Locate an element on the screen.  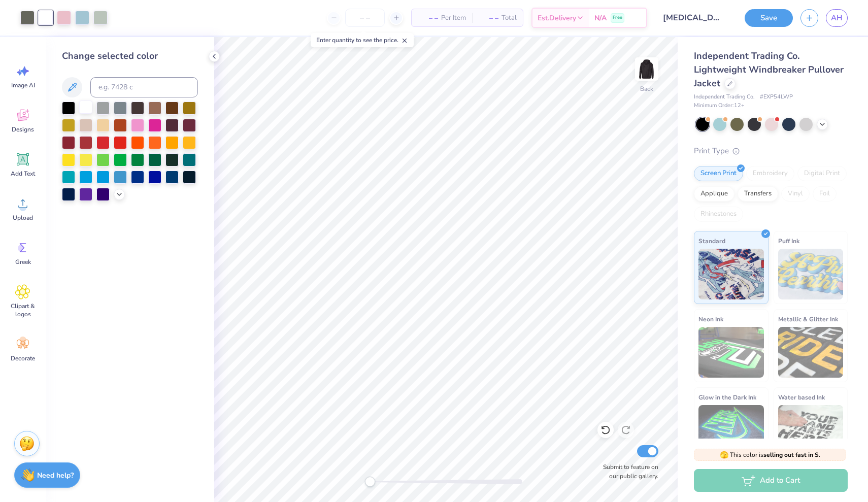
img: Glow in the Dark Ink is located at coordinates (731, 430).